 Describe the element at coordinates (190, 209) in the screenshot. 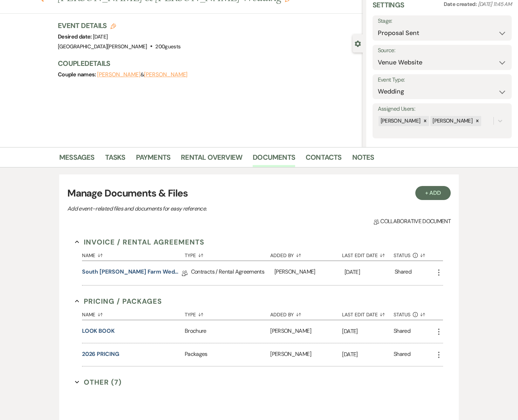

I see `p: Add event–related files and documents for easy reference.` at that location.